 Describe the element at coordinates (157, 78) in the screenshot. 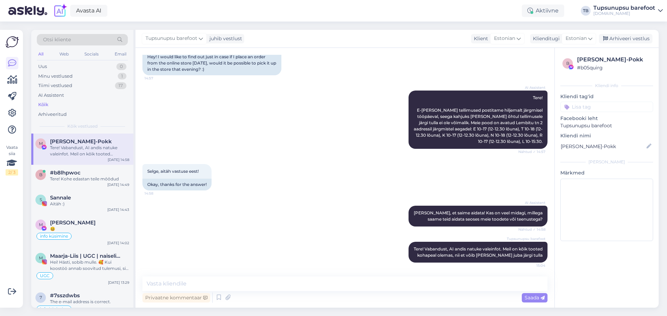

I see `span: 14:57` at that location.